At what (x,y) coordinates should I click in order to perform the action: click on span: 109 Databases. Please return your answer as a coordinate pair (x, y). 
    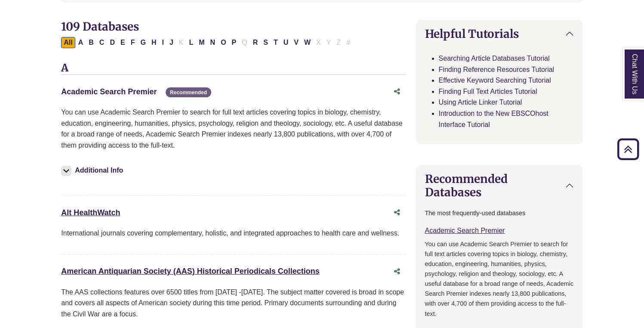
    Looking at the image, I should click on (100, 26).